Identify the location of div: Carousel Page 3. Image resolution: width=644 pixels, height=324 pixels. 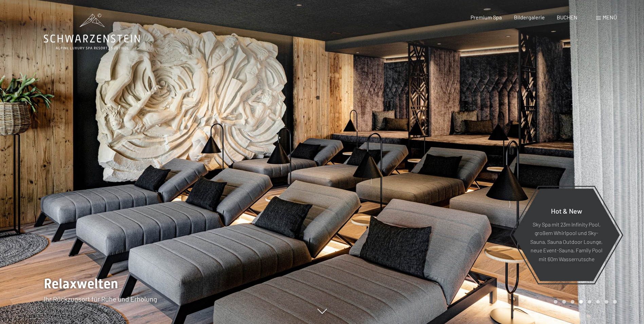
(572, 301).